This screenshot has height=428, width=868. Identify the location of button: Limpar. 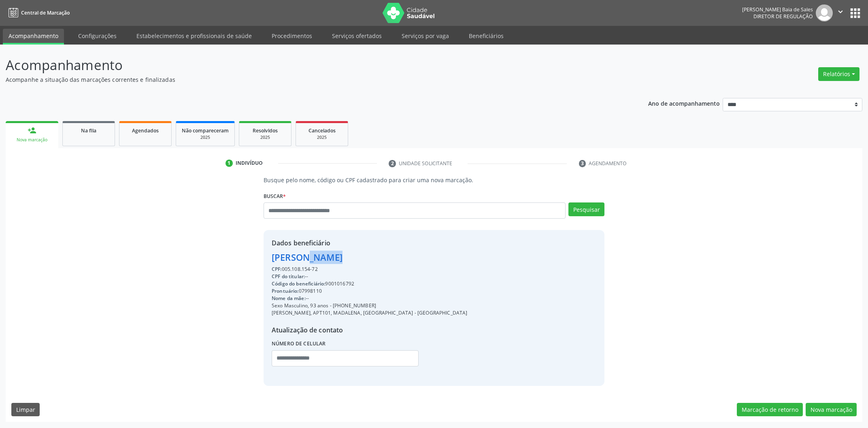
(26, 410).